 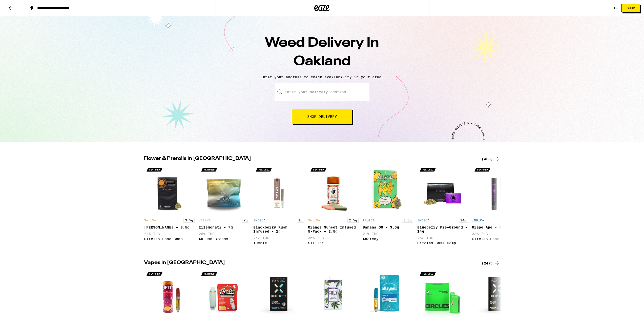 I want to click on div: STIIIZY, so click(x=333, y=243).